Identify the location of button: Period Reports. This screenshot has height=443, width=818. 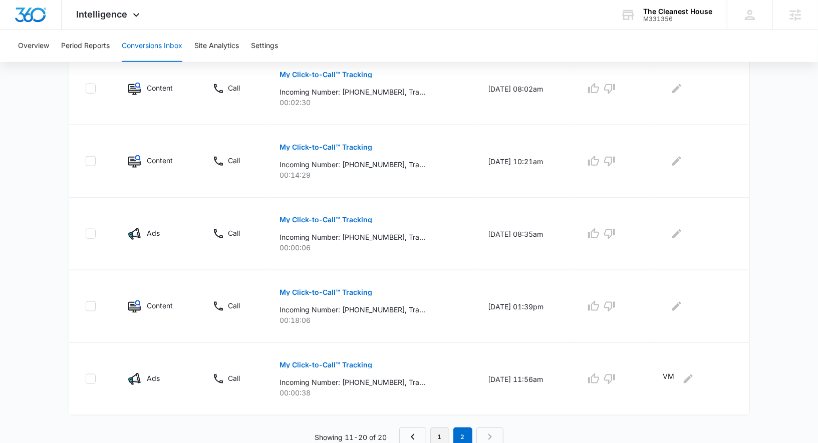
(85, 46).